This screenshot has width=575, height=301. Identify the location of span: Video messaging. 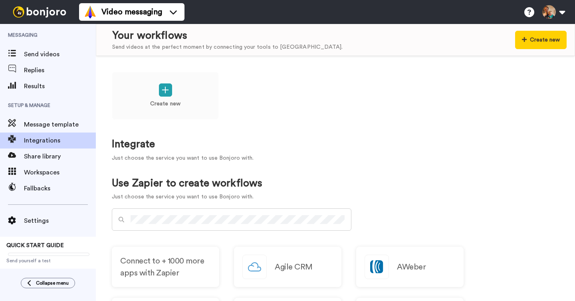
(132, 12).